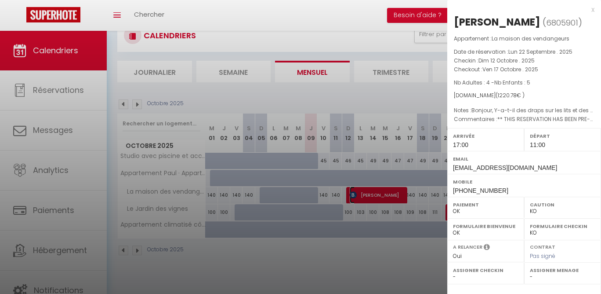  Describe the element at coordinates (486, 204) in the screenshot. I see `label: Paiement` at that location.